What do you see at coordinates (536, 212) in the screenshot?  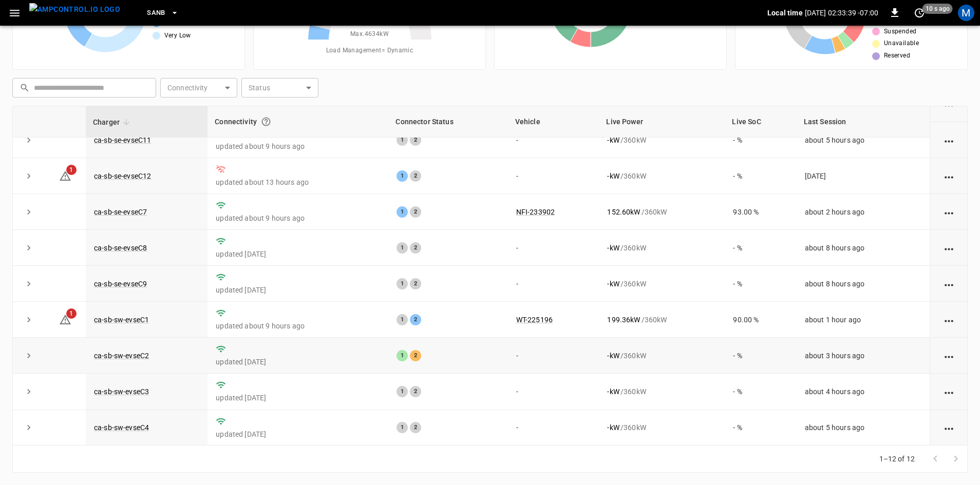 I see `a: NFI-233902` at bounding box center [536, 212].